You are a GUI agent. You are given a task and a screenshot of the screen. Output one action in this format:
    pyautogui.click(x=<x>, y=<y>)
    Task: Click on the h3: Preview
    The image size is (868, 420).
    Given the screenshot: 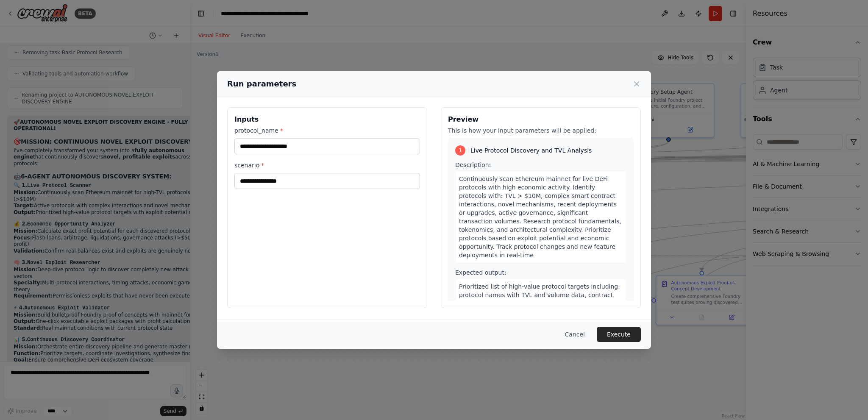 What is the action you would take?
    pyautogui.click(x=540, y=120)
    